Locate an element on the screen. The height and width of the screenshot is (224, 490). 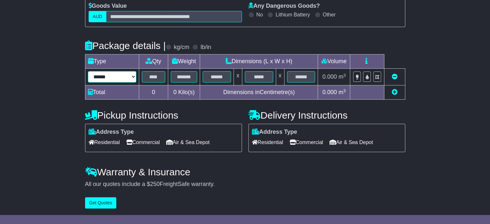
label: AUD is located at coordinates (98, 16).